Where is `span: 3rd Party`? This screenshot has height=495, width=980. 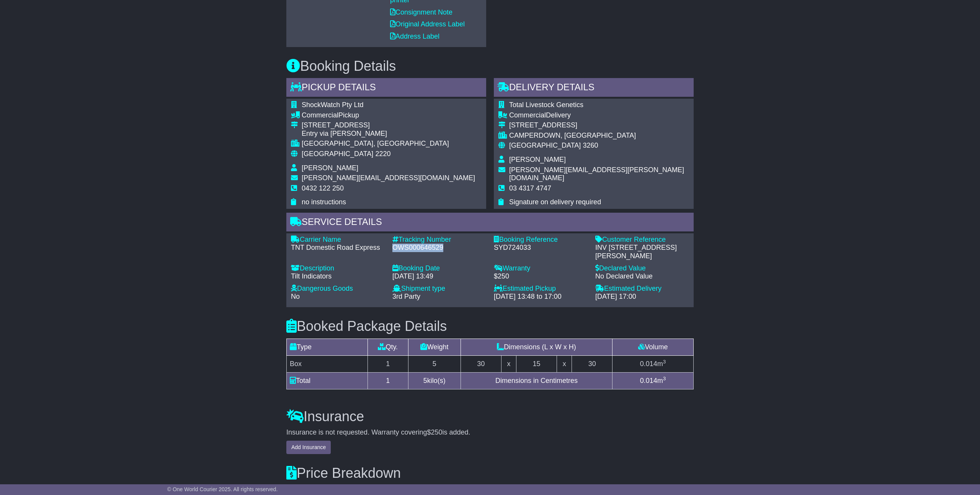 span: 3rd Party is located at coordinates (406, 297).